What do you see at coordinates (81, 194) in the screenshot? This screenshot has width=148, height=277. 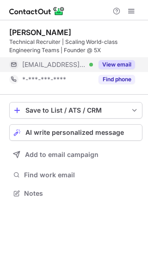 I see `span: Notes` at bounding box center [81, 194].